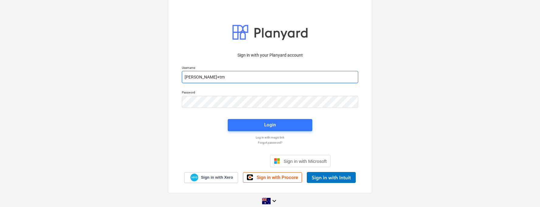 This screenshot has width=540, height=207. What do you see at coordinates (272, 177) in the screenshot?
I see `a: Sign in with Procore` at bounding box center [272, 177].